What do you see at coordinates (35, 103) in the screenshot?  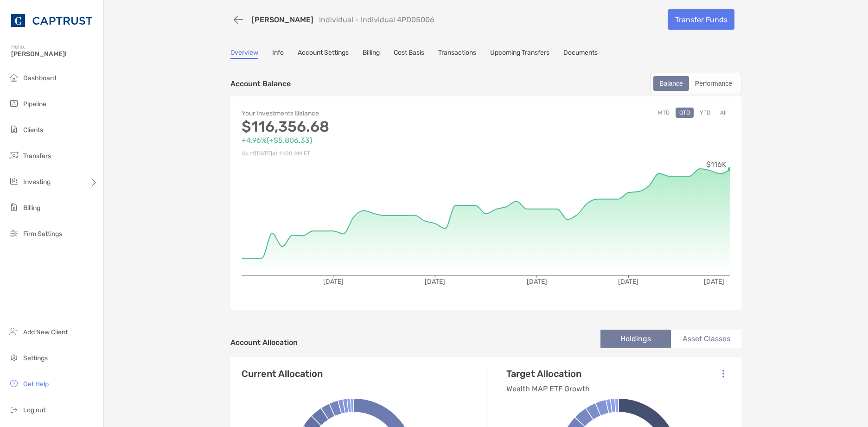 I see `span: Pipeline` at bounding box center [35, 103].